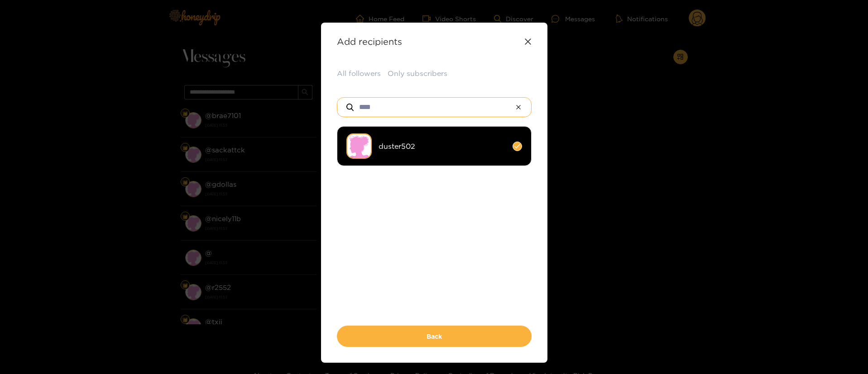 Image resolution: width=868 pixels, height=374 pixels. Describe the element at coordinates (369, 41) in the screenshot. I see `strong: Add recipients` at that location.